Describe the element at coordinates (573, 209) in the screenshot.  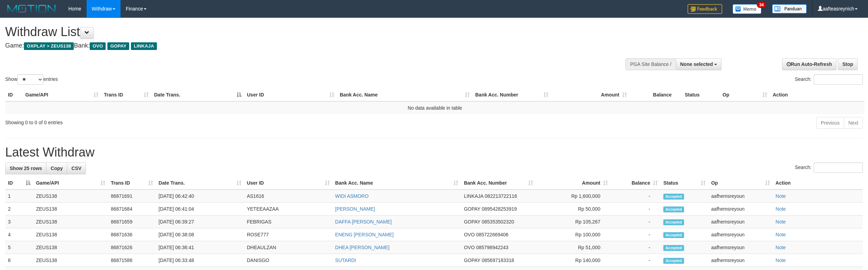
I see `td: Rp 50,000` at that location.